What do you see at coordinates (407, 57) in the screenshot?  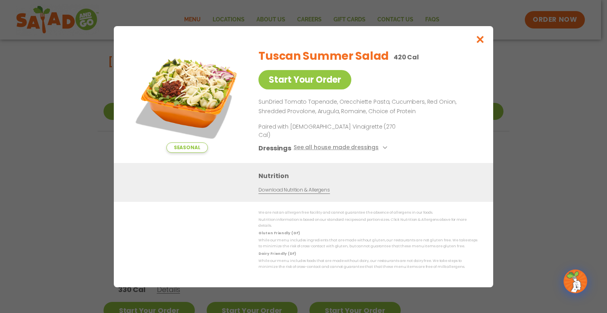 I see `p: 420 Cal` at bounding box center [407, 57].